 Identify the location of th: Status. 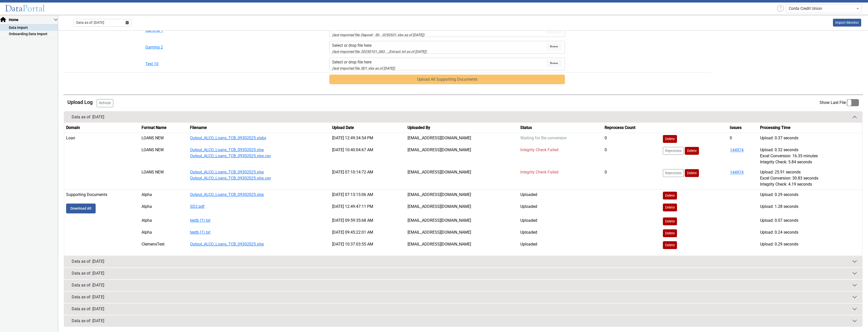
(560, 128).